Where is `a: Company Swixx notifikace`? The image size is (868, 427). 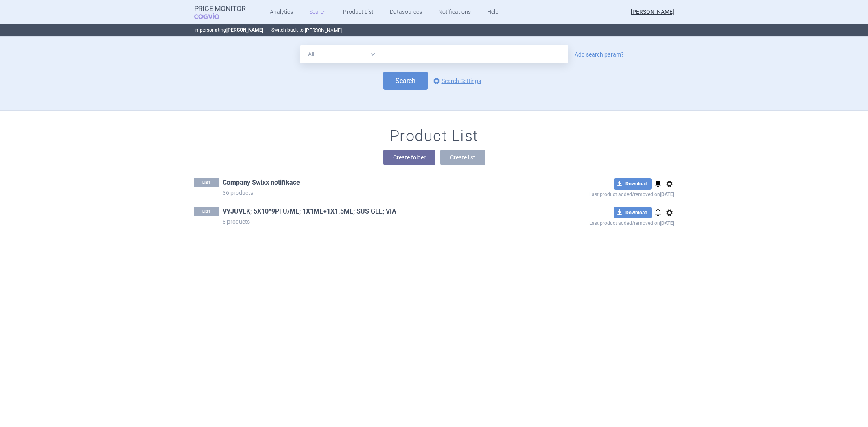 a: Company Swixx notifikace is located at coordinates (262, 183).